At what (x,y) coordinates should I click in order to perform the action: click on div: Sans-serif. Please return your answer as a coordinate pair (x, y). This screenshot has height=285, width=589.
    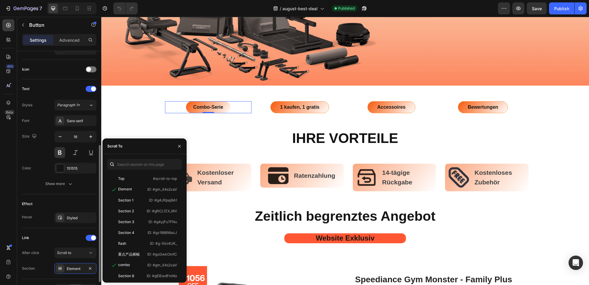
    Looking at the image, I should click on (81, 121).